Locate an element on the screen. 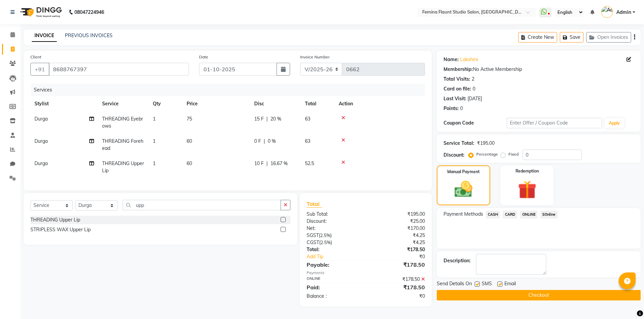 This screenshot has height=319, width=644. span: 0 % is located at coordinates (272, 141).